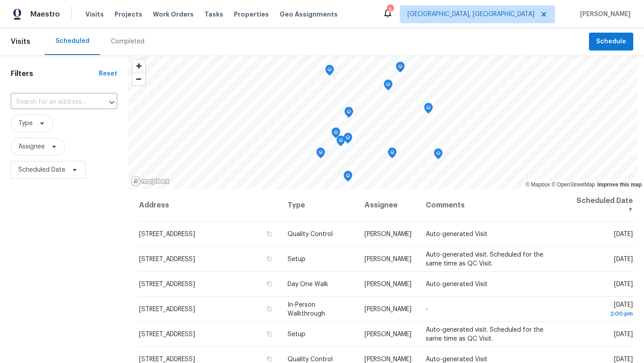 This screenshot has width=644, height=363. What do you see at coordinates (108, 74) in the screenshot?
I see `div: Reset` at bounding box center [108, 74].